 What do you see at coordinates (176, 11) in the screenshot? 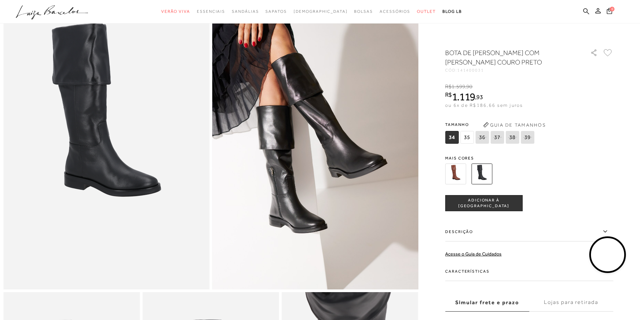
I see `span: Verão Viva` at bounding box center [176, 11].